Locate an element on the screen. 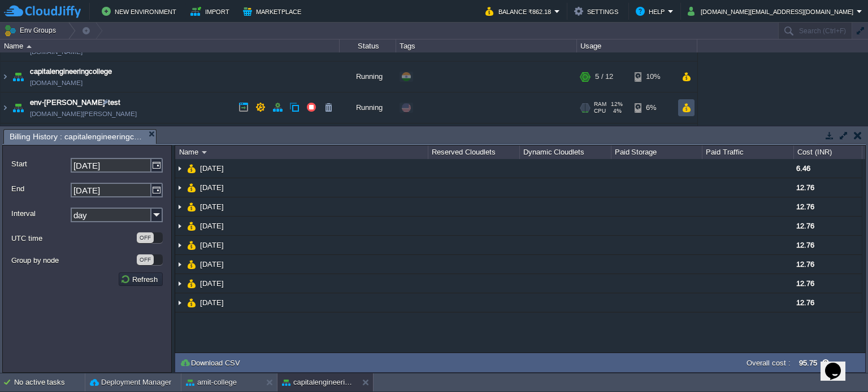  label: Group by node is located at coordinates (73, 260).